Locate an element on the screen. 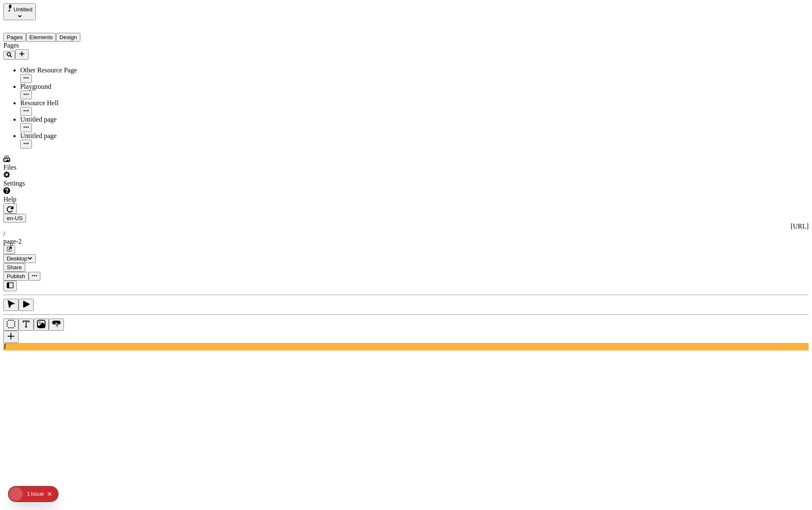 The height and width of the screenshot is (510, 812). button: Button is located at coordinates (56, 324).